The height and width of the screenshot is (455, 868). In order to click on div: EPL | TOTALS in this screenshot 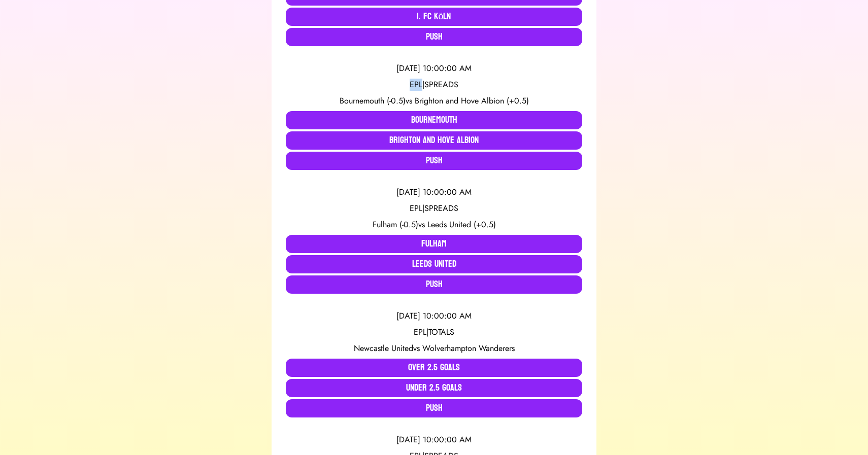, I will do `click(434, 333)`.